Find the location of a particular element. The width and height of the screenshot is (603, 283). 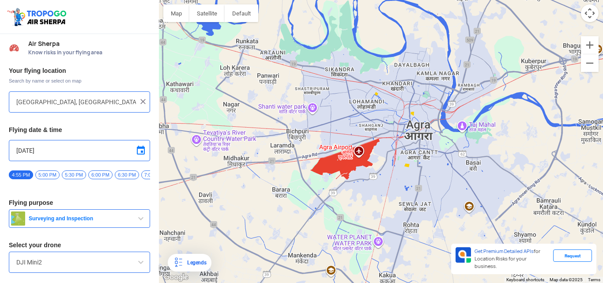

img: Premium APIs is located at coordinates (463, 255).